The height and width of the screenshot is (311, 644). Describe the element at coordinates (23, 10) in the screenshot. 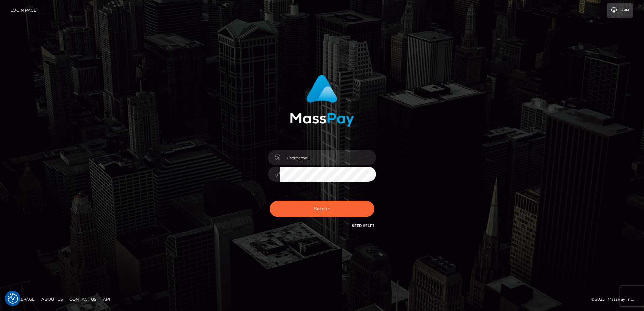

I see `a: Login Page` at that location.